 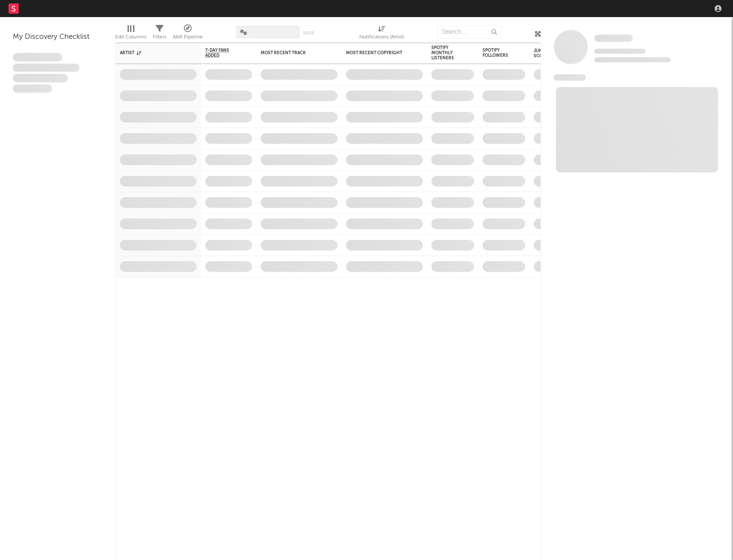 What do you see at coordinates (293, 53) in the screenshot?
I see `div: Most Recent Track` at bounding box center [293, 53].